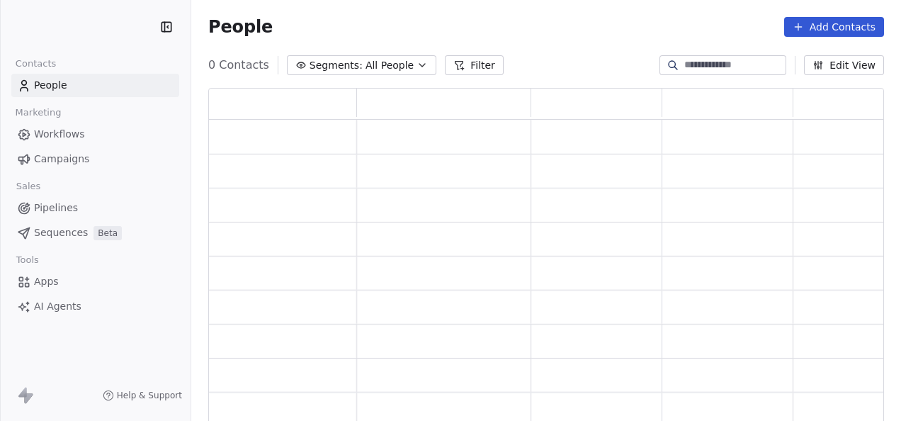 This screenshot has height=421, width=901. I want to click on button: Add Contacts, so click(833, 27).